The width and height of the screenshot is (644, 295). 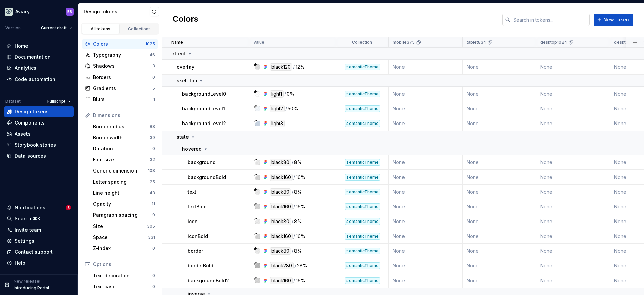 I want to click on p: mobile375, so click(x=404, y=42).